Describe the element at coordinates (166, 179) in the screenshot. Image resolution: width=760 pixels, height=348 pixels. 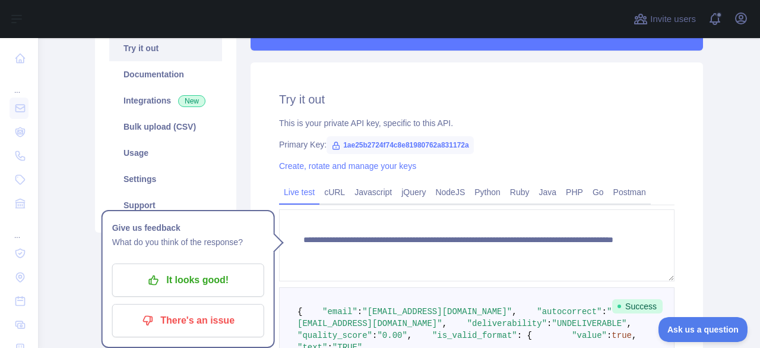
I see `a: Settings` at that location.